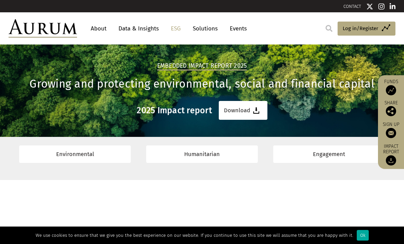 The image size is (404, 244). What do you see at coordinates (237, 28) in the screenshot?
I see `a: Events` at bounding box center [237, 28].